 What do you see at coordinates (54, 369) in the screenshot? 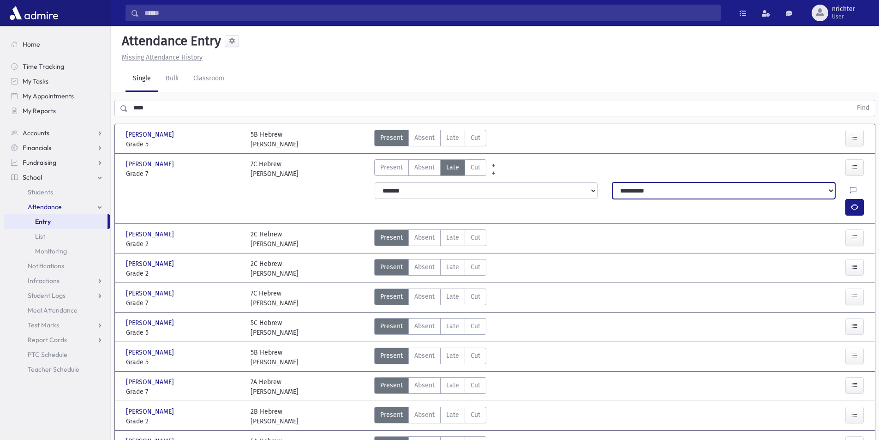
I see `span: Teacher Schedule` at bounding box center [54, 369].